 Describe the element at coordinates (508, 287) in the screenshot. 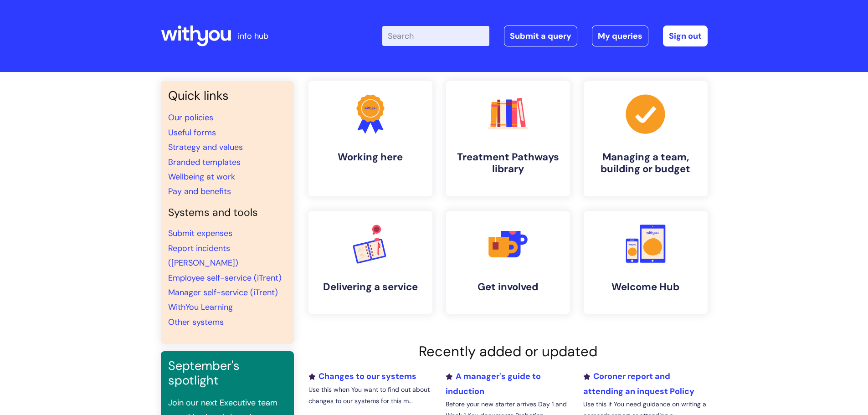

I see `h4: Get involved` at that location.